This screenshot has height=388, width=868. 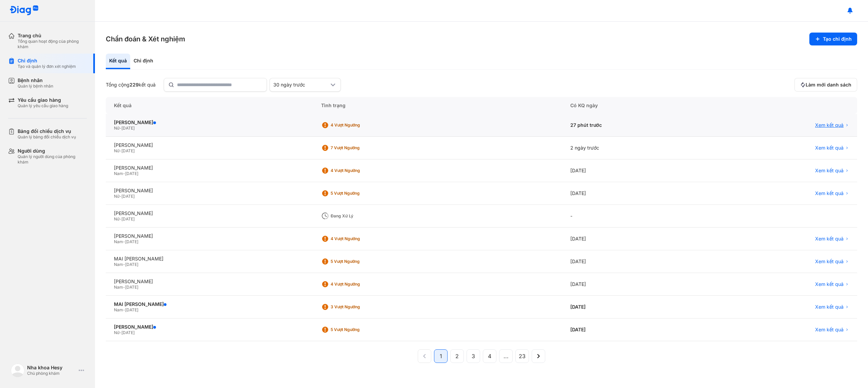 I want to click on div: 2 ngày trước, so click(x=634, y=148).